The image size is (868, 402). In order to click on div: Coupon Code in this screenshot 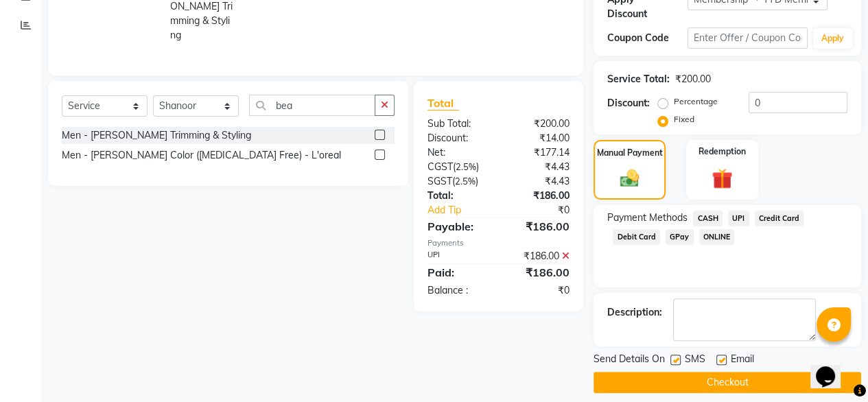, I will do `click(647, 38)`.